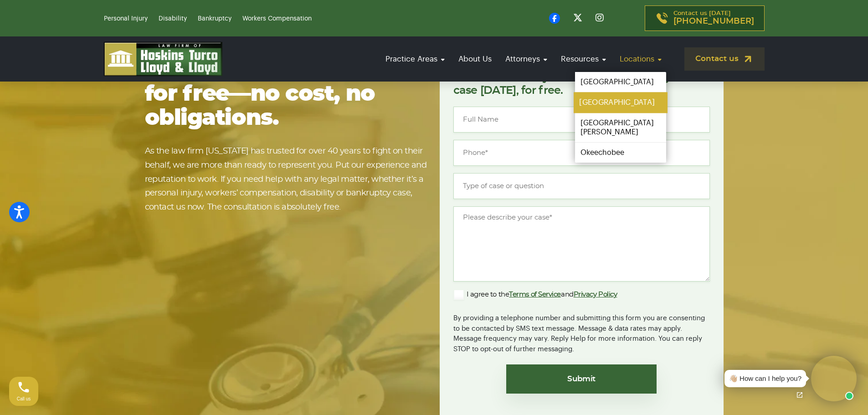 The width and height of the screenshot is (868, 415). What do you see at coordinates (516, 120) in the screenshot?
I see `input: Full Name` at bounding box center [516, 120].